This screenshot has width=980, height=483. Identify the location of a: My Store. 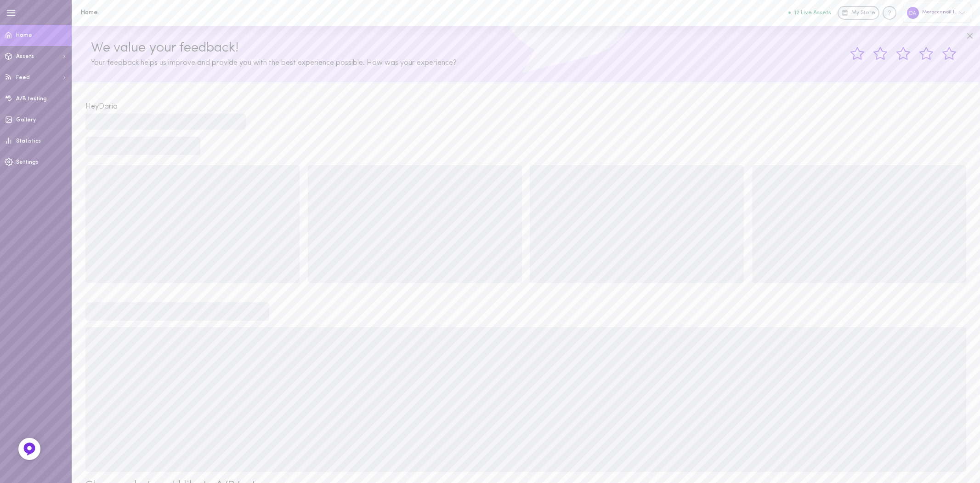
(858, 13).